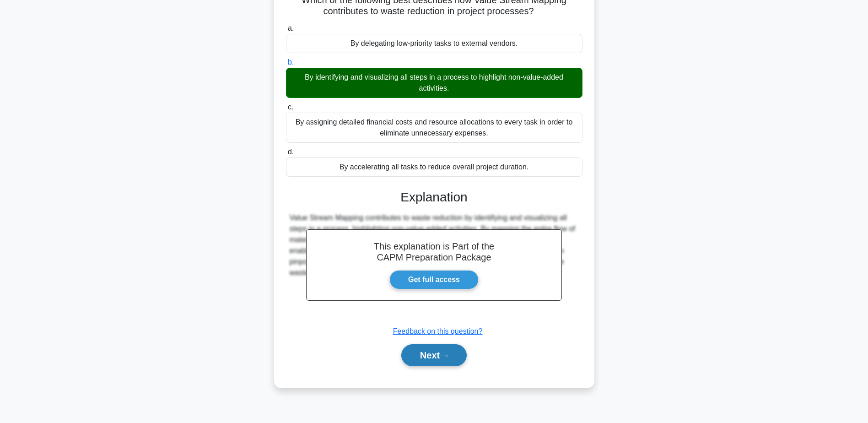  What do you see at coordinates (438, 331) in the screenshot?
I see `u: Feedback on this question?` at bounding box center [438, 331].